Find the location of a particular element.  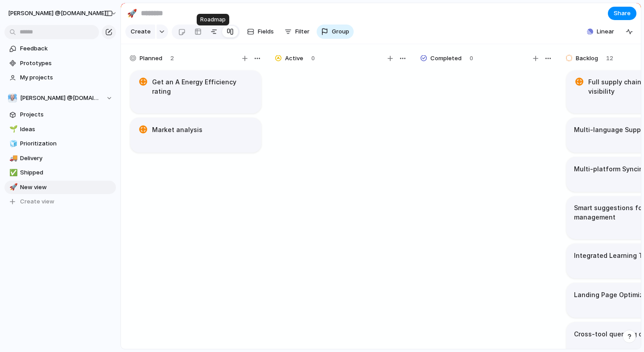

span: Planned is located at coordinates (151, 58).